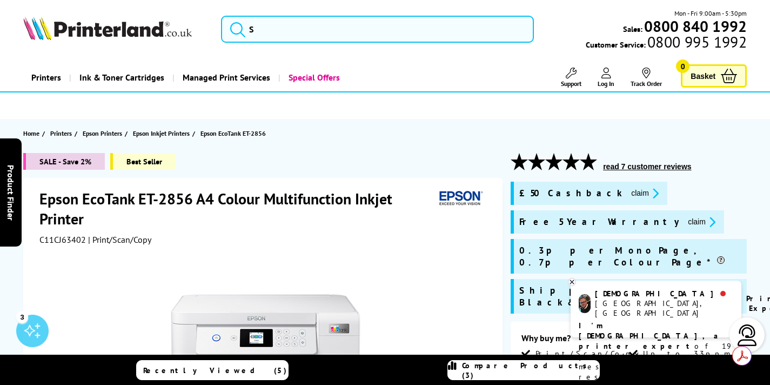 The image size is (770, 385). What do you see at coordinates (215, 370) in the screenshot?
I see `span: Recently Viewed (5)` at bounding box center [215, 370].